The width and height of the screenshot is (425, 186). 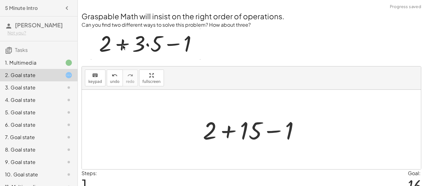 I want to click on button: fullscreen, so click(x=151, y=78).